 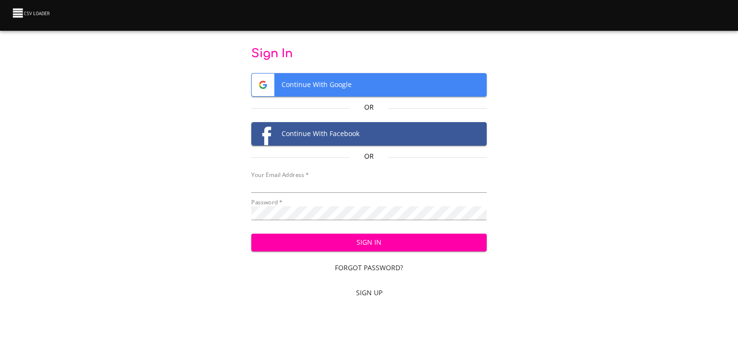 I want to click on span: Sign Up, so click(x=369, y=293).